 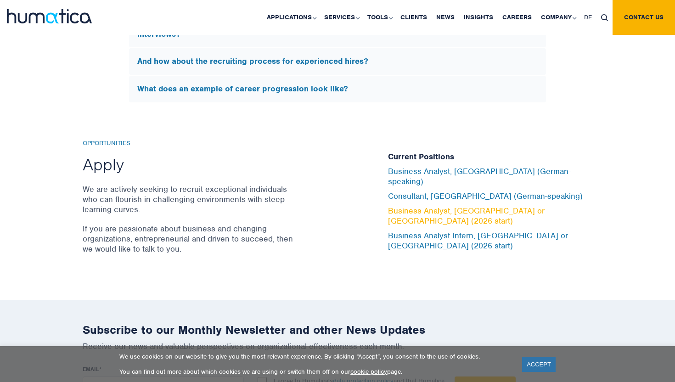 I want to click on h2: Apply, so click(x=189, y=164).